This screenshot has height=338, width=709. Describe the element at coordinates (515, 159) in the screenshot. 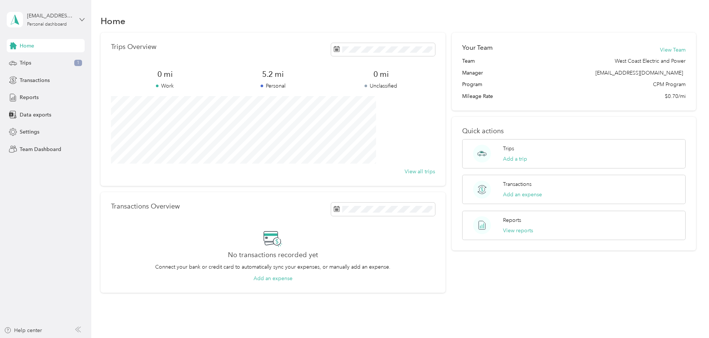

I see `button: Add a trip` at that location.